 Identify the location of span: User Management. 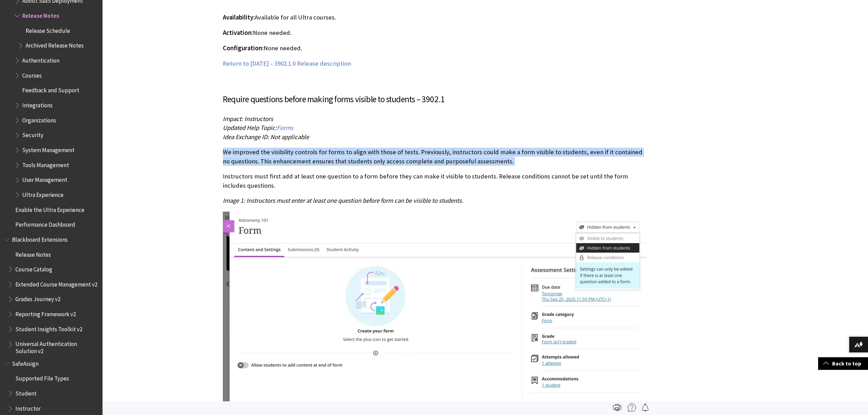
(45, 179).